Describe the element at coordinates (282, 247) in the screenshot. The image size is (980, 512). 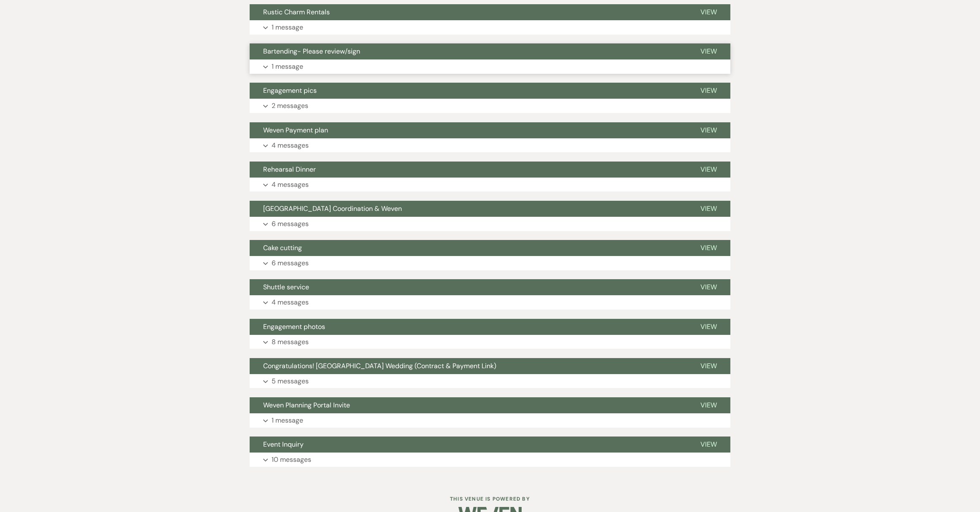
I see `span: Cake cutting` at that location.